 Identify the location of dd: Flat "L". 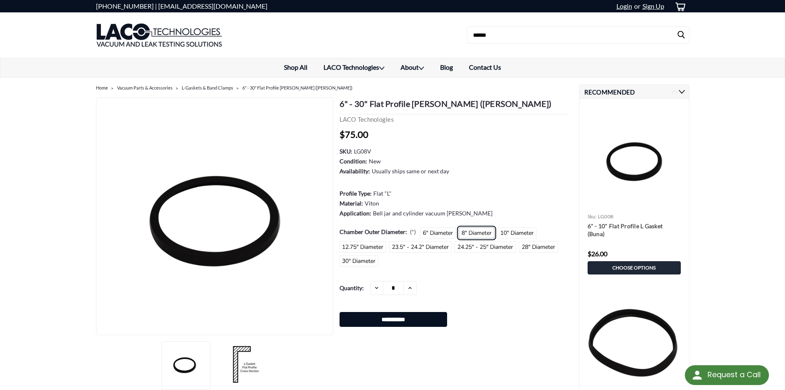
(383, 193).